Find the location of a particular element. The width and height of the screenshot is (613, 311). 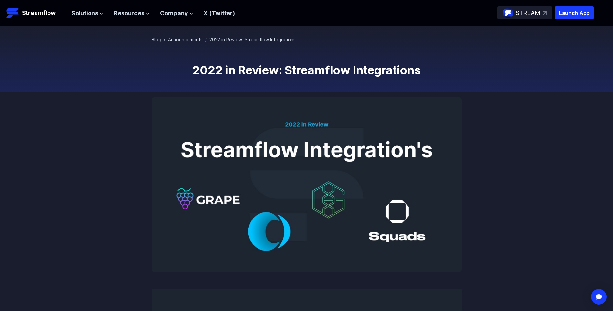

img: streamflow-logo-circle.png is located at coordinates (508, 13).